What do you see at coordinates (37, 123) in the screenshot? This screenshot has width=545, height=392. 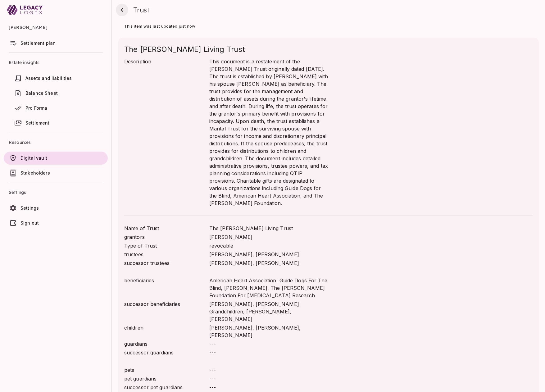 I see `span: Settlement` at bounding box center [37, 123].